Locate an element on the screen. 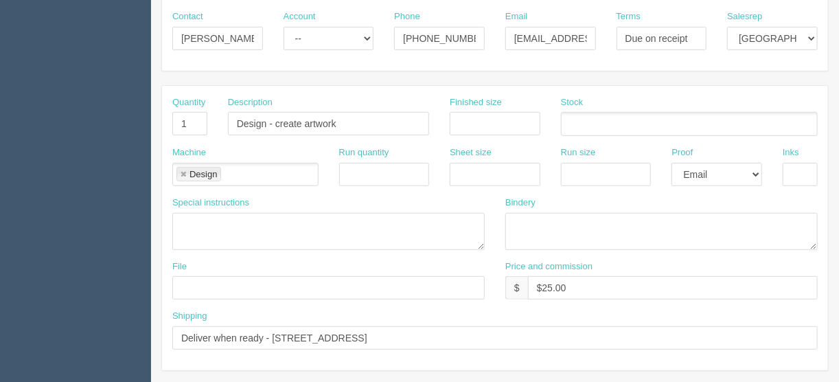  label: Shipping is located at coordinates (189, 316).